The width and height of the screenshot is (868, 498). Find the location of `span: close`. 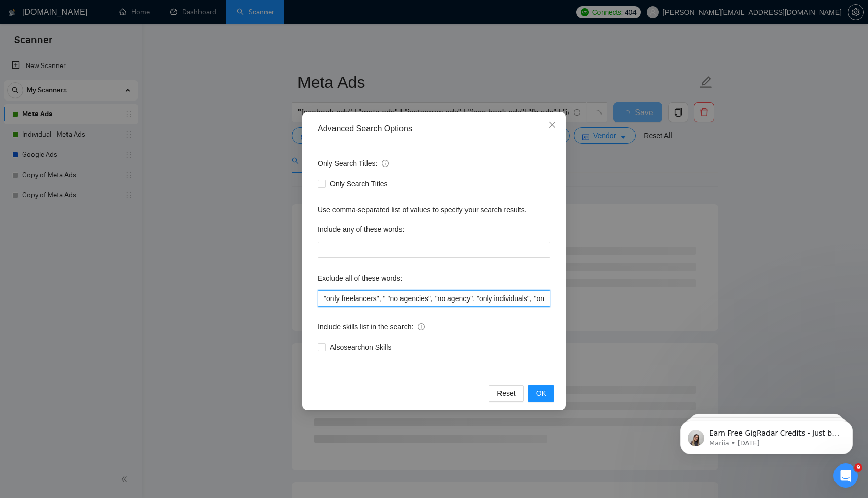

span: close is located at coordinates (552, 125).